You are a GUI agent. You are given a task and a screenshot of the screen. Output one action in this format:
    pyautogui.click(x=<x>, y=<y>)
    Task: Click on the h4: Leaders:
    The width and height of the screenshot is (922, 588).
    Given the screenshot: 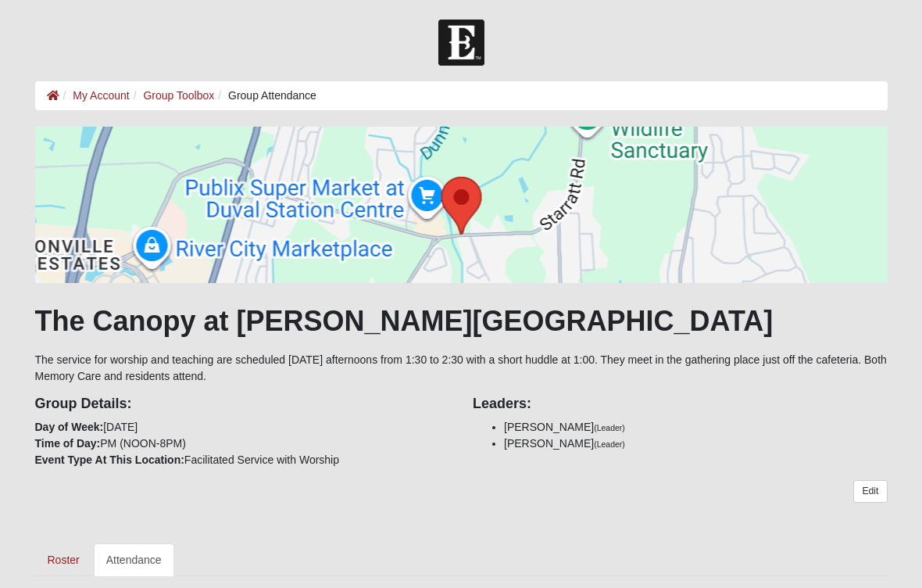 What is the action you would take?
    pyautogui.click(x=680, y=404)
    